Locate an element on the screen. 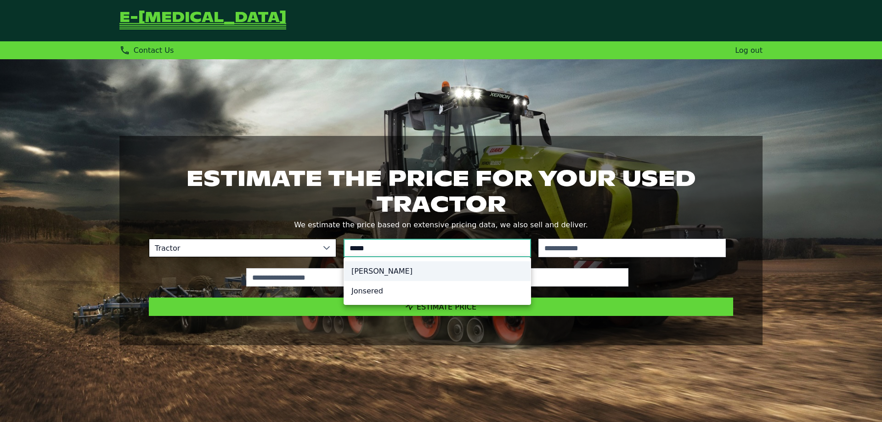  h1: Estimate the price for your used tractor is located at coordinates (441, 191).